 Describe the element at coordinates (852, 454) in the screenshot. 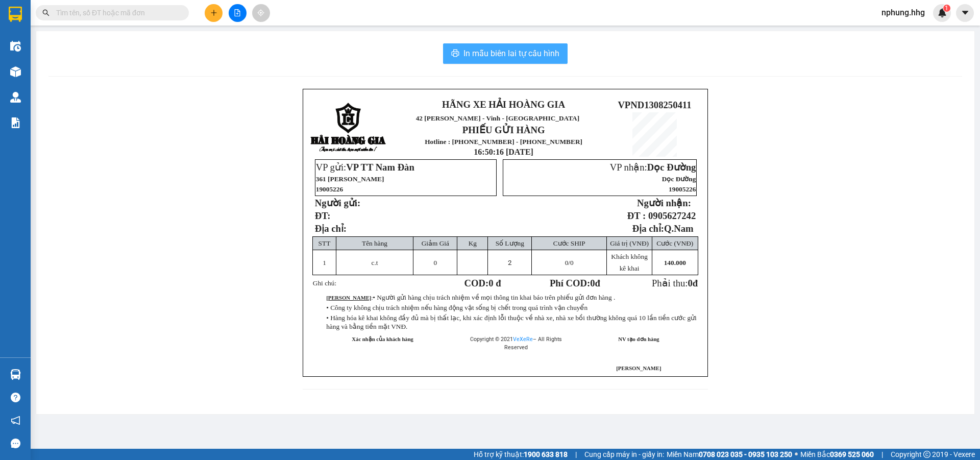

I see `strong: 0369 525 060` at that location.